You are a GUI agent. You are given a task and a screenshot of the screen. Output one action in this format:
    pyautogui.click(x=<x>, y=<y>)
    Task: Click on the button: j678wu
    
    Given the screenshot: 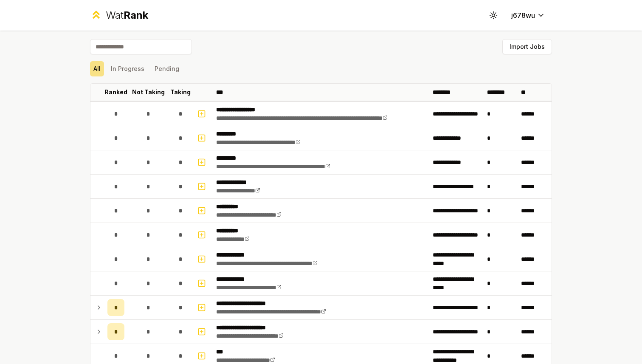 What is the action you would take?
    pyautogui.click(x=528, y=16)
    